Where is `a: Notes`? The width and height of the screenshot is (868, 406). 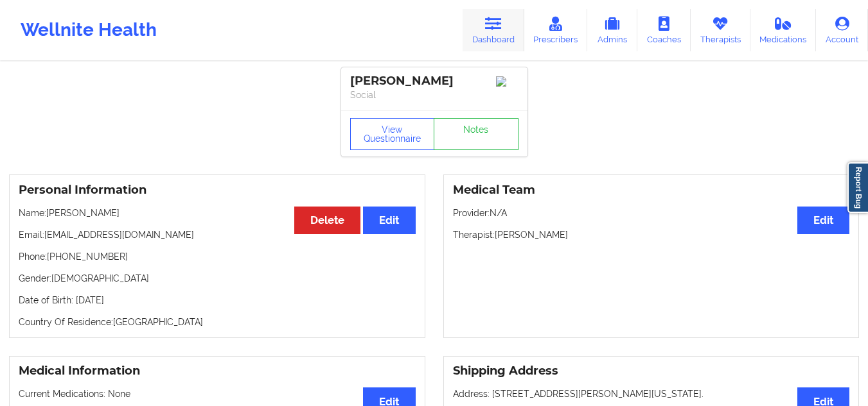 a: Notes is located at coordinates (476, 134).